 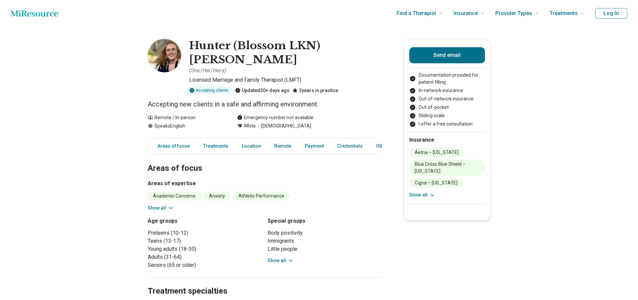 What do you see at coordinates (447, 90) in the screenshot?
I see `li: In-network insurance` at bounding box center [447, 90].